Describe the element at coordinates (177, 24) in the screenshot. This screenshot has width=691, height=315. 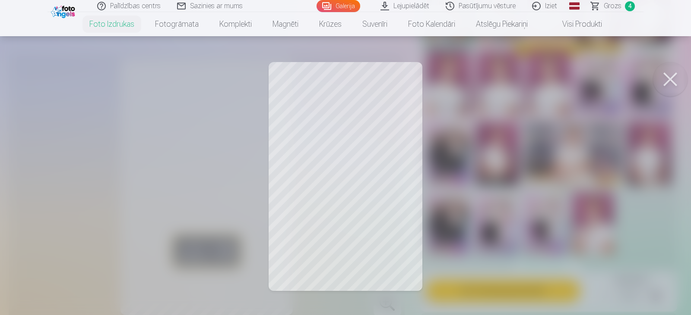
I see `a: Fotogrāmata` at that location.